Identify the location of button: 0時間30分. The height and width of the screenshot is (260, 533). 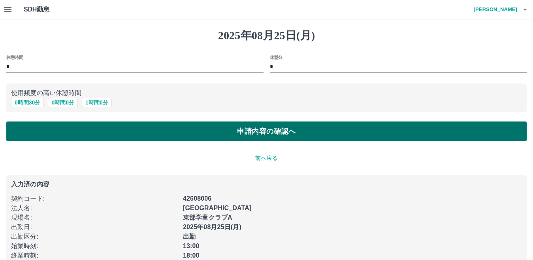
(27, 102).